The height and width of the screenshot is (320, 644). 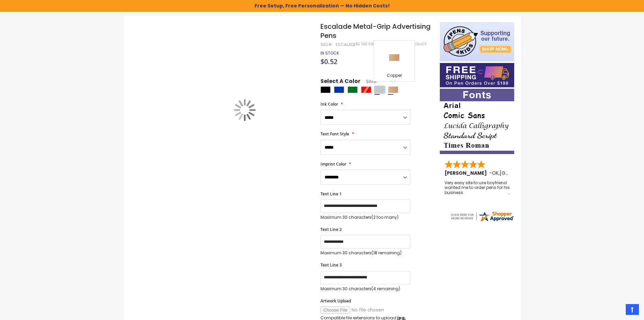 I want to click on span: (18 remaining), so click(x=387, y=253).